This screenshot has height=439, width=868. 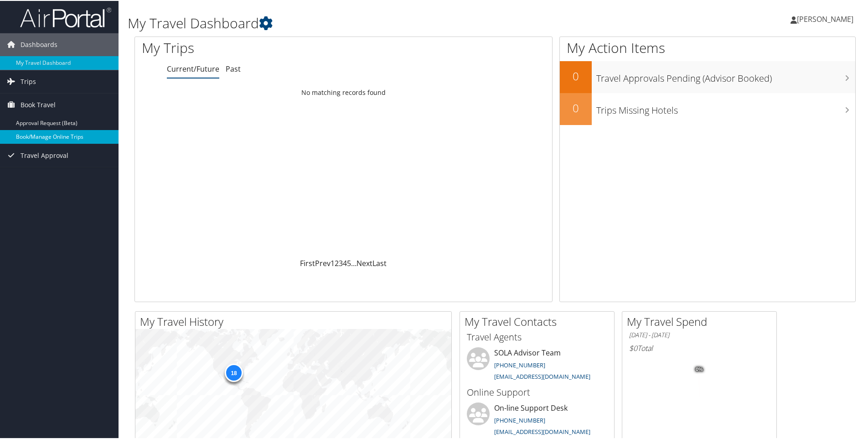 I want to click on a: 3, so click(x=341, y=262).